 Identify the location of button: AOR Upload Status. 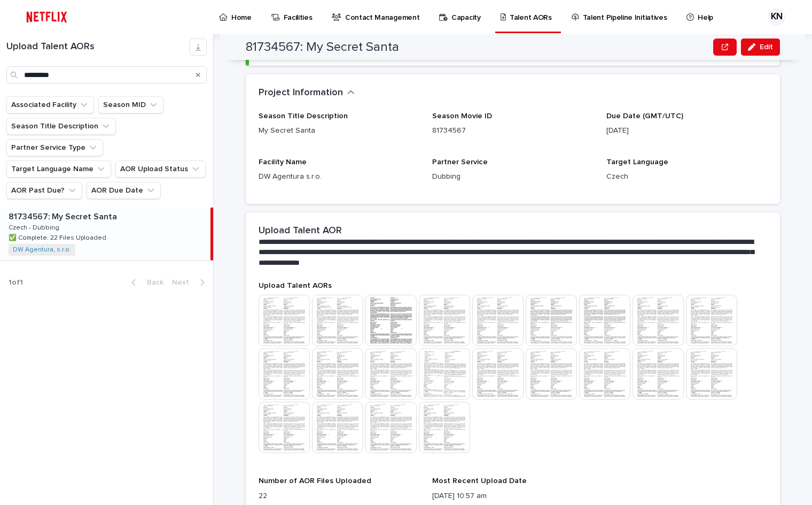
(160, 169).